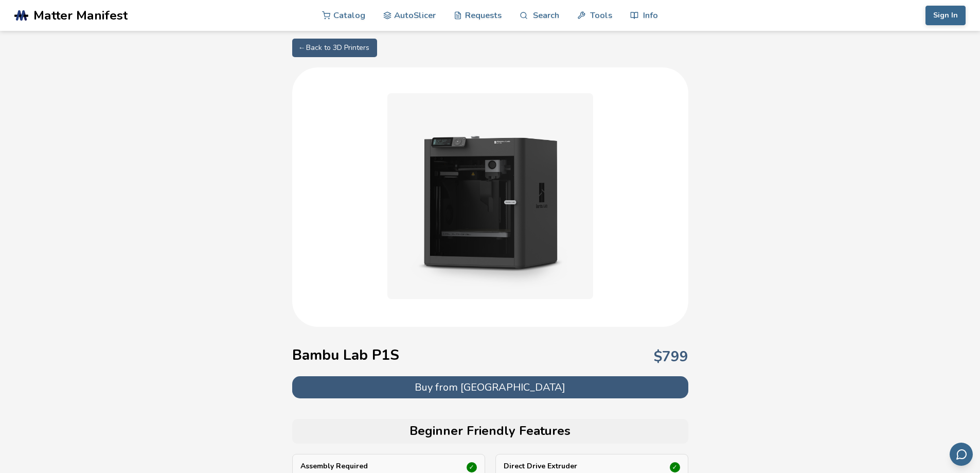  Describe the element at coordinates (578, 466) in the screenshot. I see `p: Direct Drive Extruder` at that location.